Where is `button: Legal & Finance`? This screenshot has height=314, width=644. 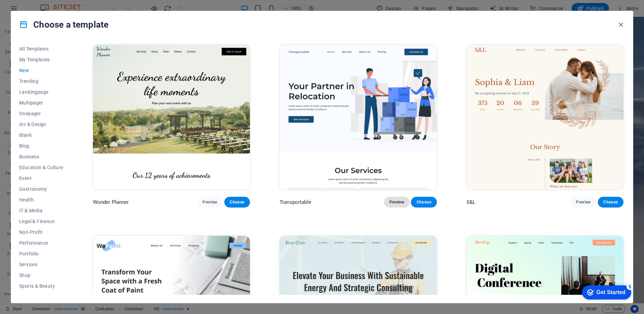
button: Legal & Finance is located at coordinates (41, 221).